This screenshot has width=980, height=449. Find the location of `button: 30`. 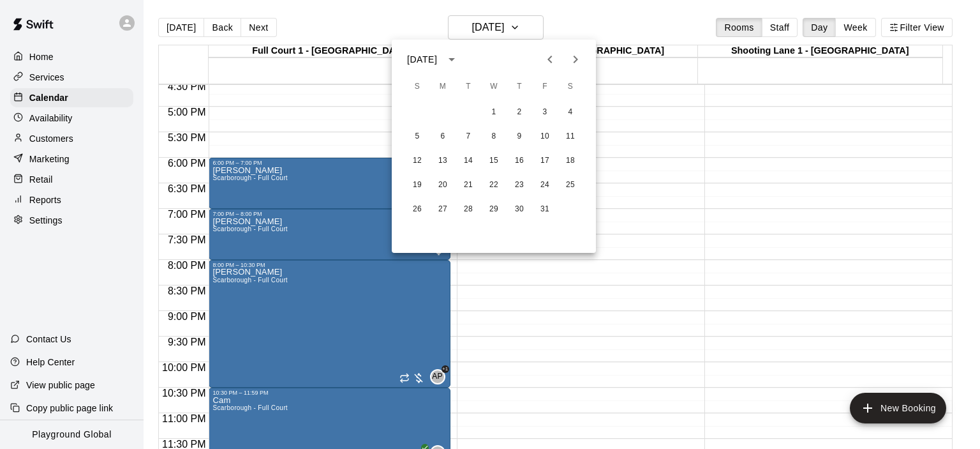

button: 30 is located at coordinates (520, 209).